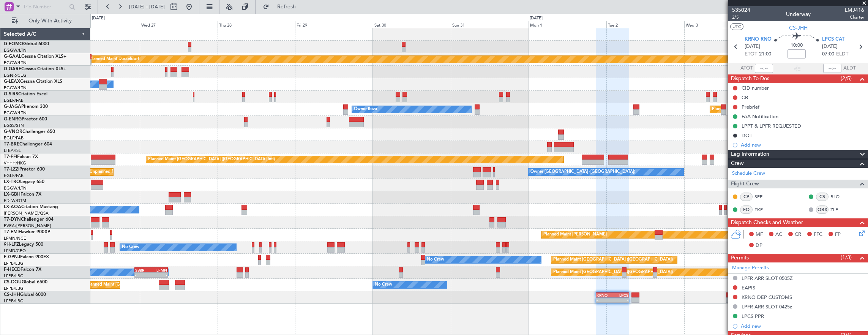 This screenshot has width=868, height=335. Describe the element at coordinates (842, 54) in the screenshot. I see `span: ELDT` at that location.